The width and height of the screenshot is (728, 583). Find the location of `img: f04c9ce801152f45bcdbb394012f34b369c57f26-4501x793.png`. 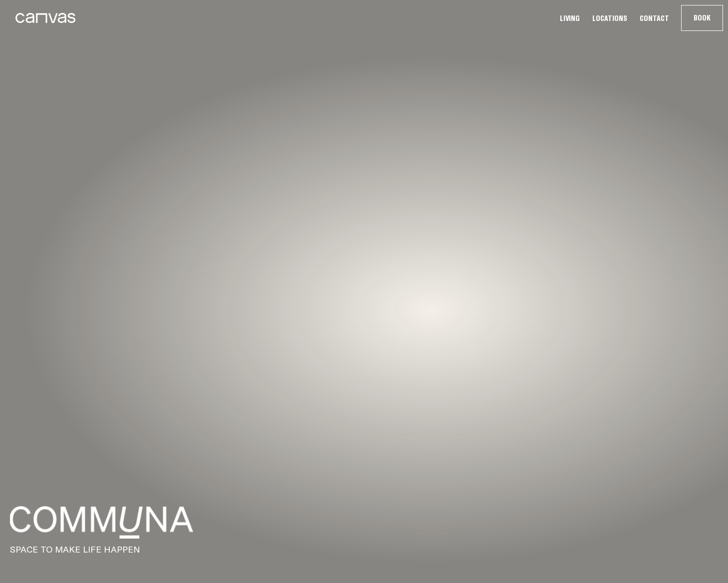

img: f04c9ce801152f45bcdbb394012f34b369c57f26-4501x793.png is located at coordinates (101, 522).